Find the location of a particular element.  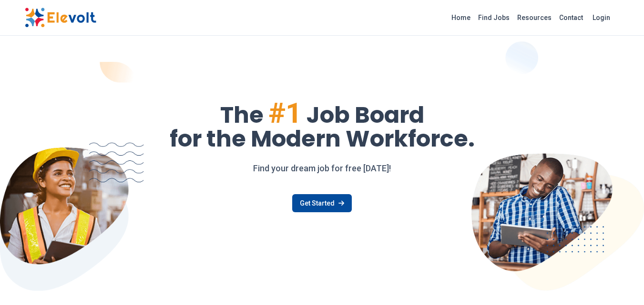

a: Get Started is located at coordinates (322, 203).